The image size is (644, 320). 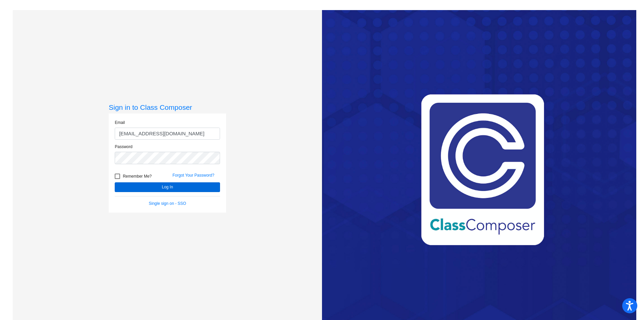 I want to click on label: Email, so click(x=120, y=122).